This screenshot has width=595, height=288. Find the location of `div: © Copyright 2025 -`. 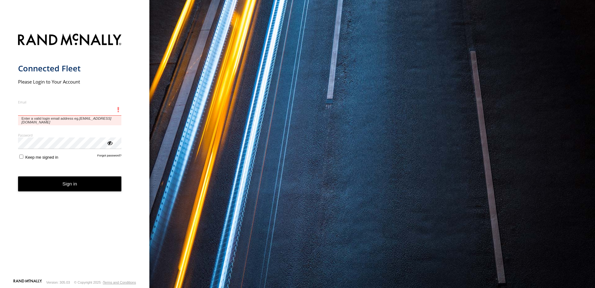

div: © Copyright 2025 - is located at coordinates (105, 282).